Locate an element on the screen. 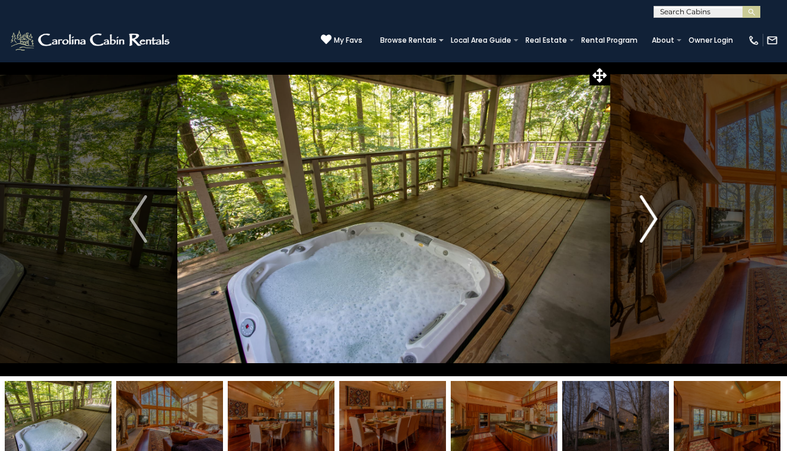 The height and width of the screenshot is (451, 787). button: Previous is located at coordinates (138, 219).